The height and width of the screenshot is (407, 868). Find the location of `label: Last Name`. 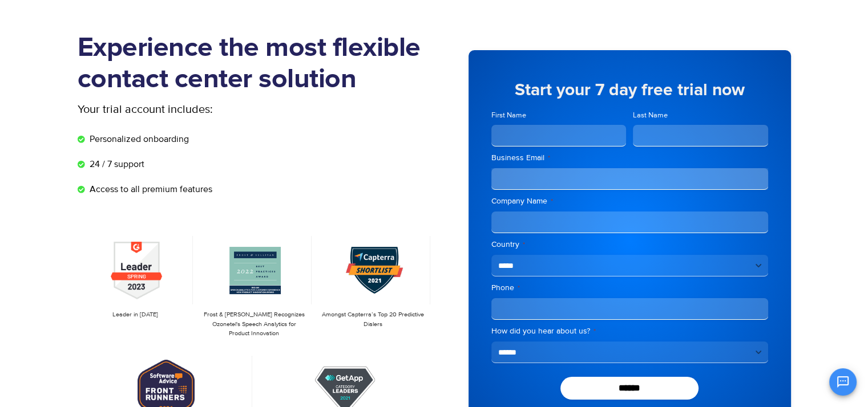

label: Last Name is located at coordinates (700, 115).